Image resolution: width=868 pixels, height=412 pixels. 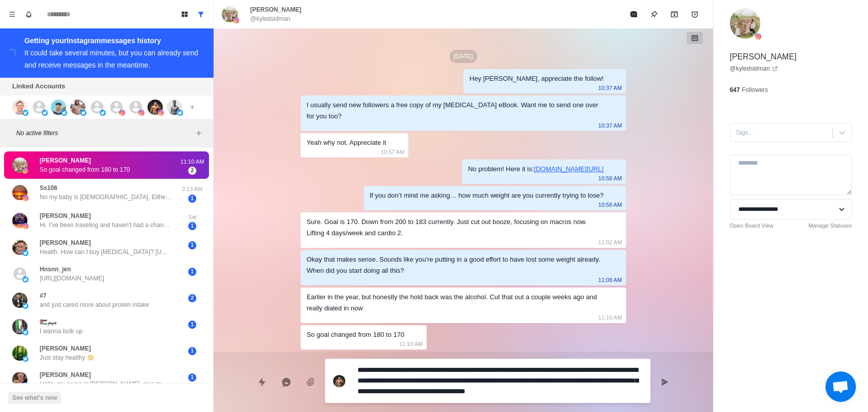 I want to click on button: See what's new, so click(x=35, y=398).